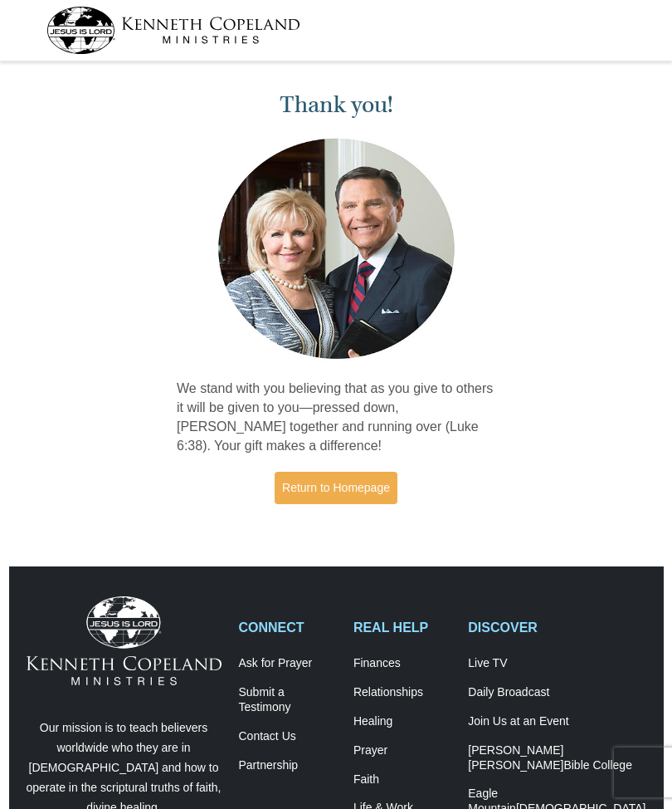 The image size is (672, 809). I want to click on a: Finances, so click(401, 664).